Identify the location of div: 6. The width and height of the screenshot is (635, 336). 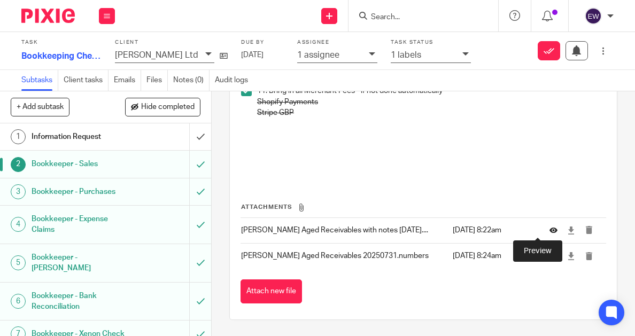
(18, 302).